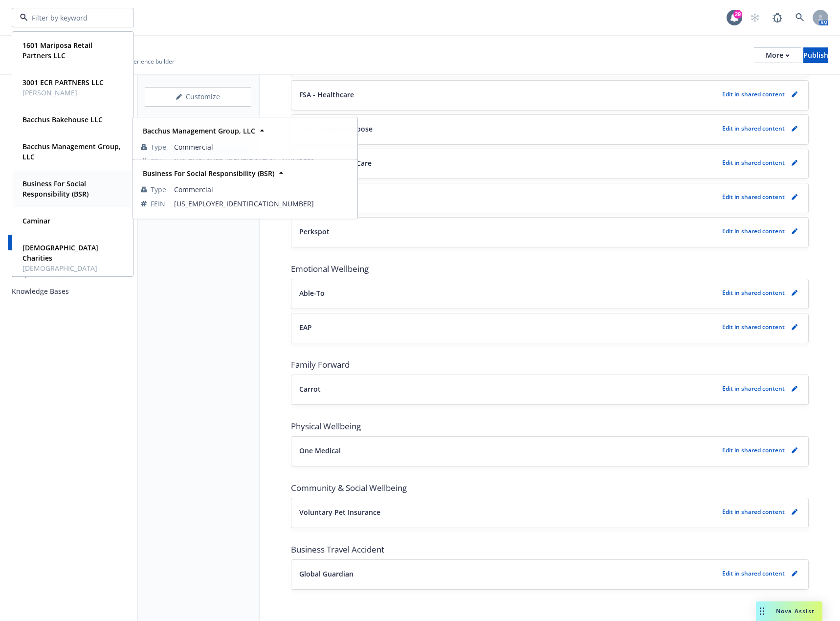  Describe the element at coordinates (508, 95) in the screenshot. I see `button: FSA - Healthcare` at that location.